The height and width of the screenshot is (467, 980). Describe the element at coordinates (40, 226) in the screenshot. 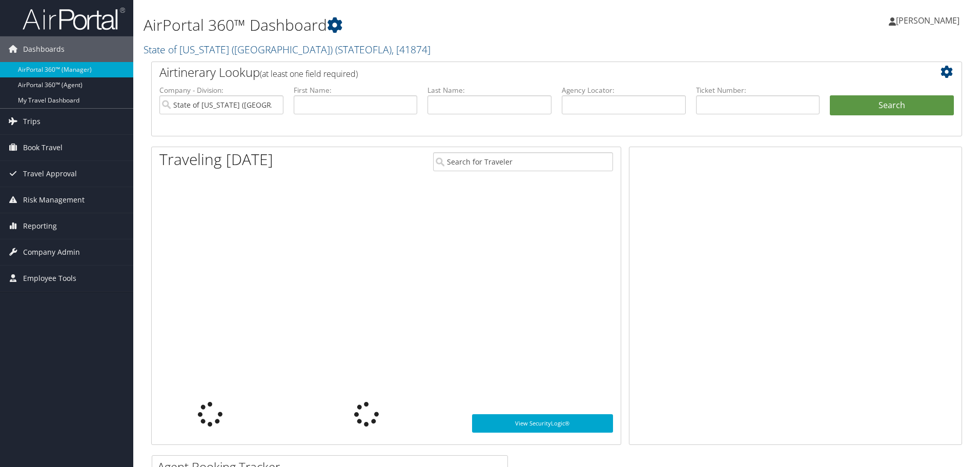

I see `span: Reporting` at that location.